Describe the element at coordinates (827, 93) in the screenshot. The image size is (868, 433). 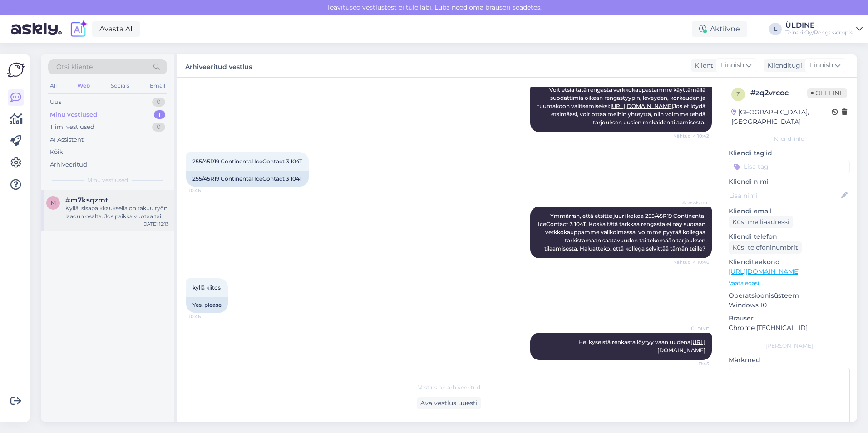
I see `span: Offline` at that location.